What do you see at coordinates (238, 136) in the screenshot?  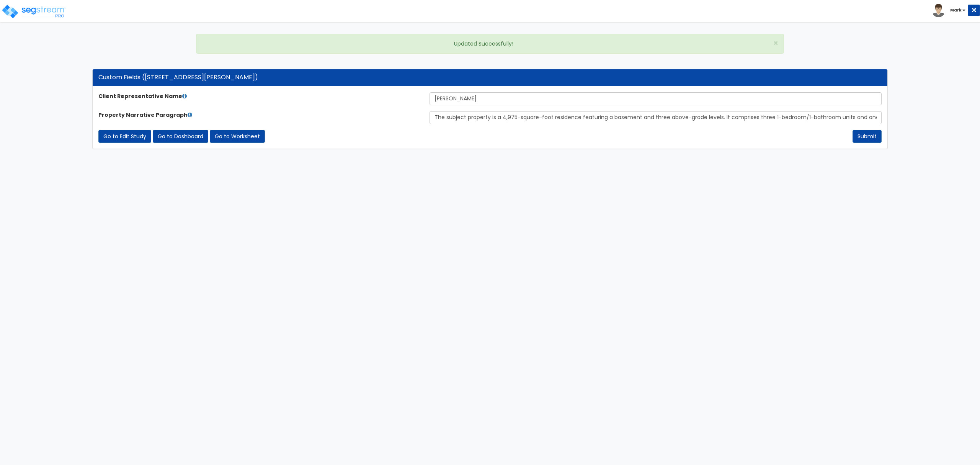 I see `a: Go to Worksheet` at bounding box center [238, 136].